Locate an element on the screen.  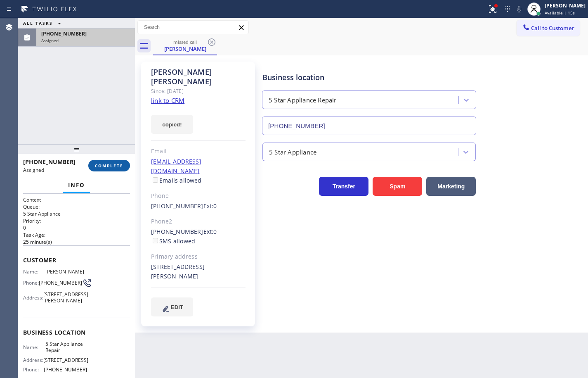
span: ALL TASKS is located at coordinates (38, 23).